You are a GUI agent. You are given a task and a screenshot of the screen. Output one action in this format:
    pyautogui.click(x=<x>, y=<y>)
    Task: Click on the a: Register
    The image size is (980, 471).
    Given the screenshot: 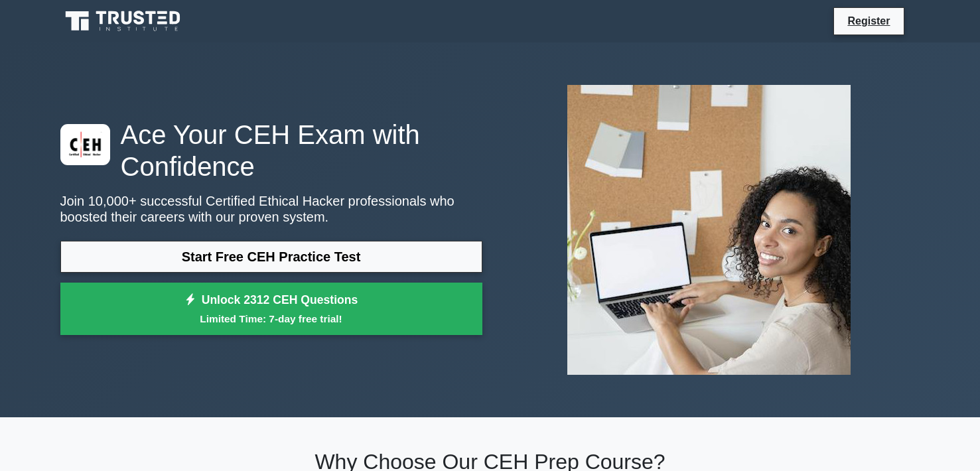 What is the action you would take?
    pyautogui.click(x=868, y=21)
    